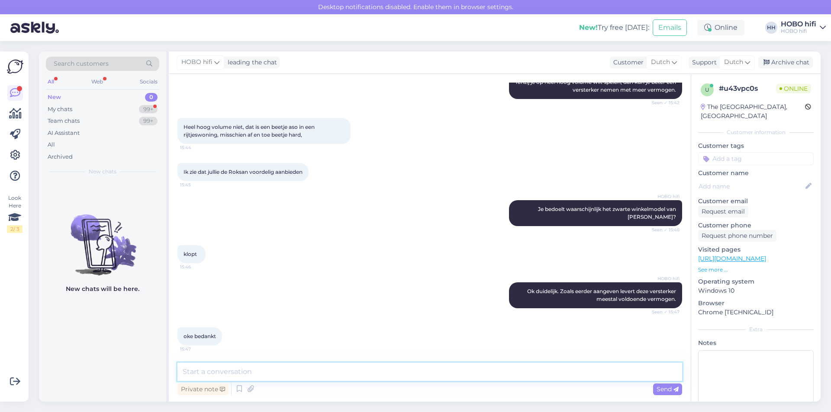 The image size is (831, 412). What do you see at coordinates (15, 229) in the screenshot?
I see `div: 2 / 3` at bounding box center [15, 229].